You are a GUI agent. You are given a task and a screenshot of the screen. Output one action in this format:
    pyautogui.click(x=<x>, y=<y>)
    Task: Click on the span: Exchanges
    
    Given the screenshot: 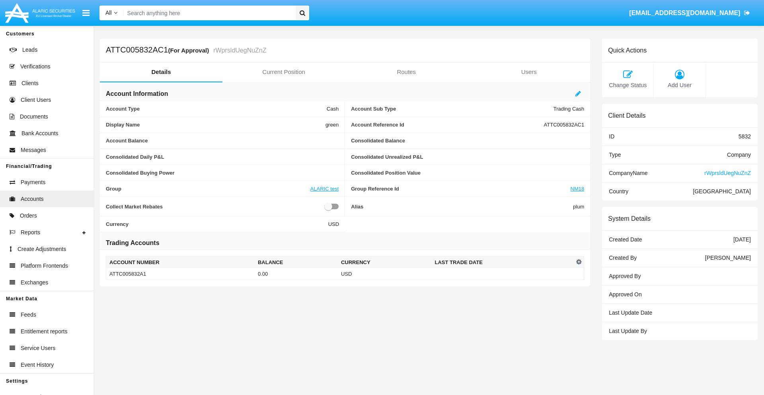 What is the action you would take?
    pyautogui.click(x=34, y=283)
    